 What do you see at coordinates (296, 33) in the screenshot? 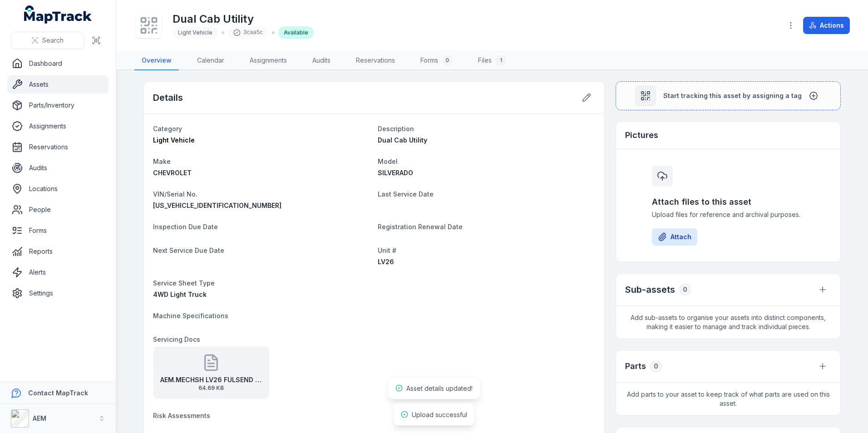
I see `div: Available` at bounding box center [296, 33].